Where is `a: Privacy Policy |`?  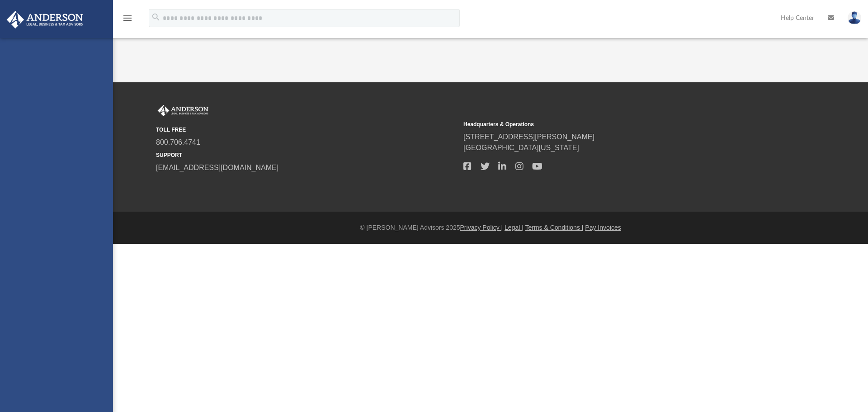
a: Privacy Policy | is located at coordinates (482, 227).